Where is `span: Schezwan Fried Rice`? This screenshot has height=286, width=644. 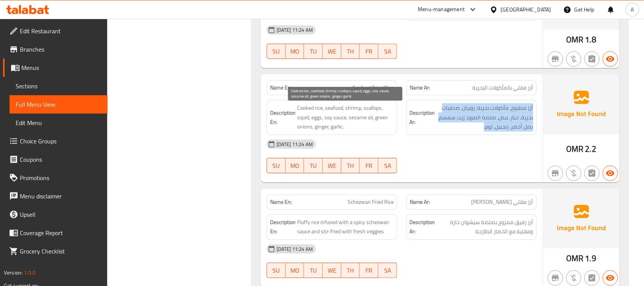
span: Schezwan Fried Rice is located at coordinates (370, 202).